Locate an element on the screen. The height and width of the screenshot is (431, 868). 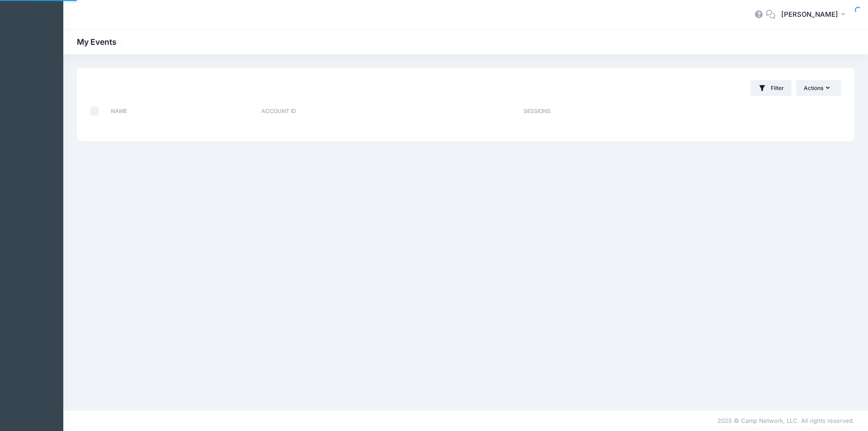
th: Name is located at coordinates (182, 111).